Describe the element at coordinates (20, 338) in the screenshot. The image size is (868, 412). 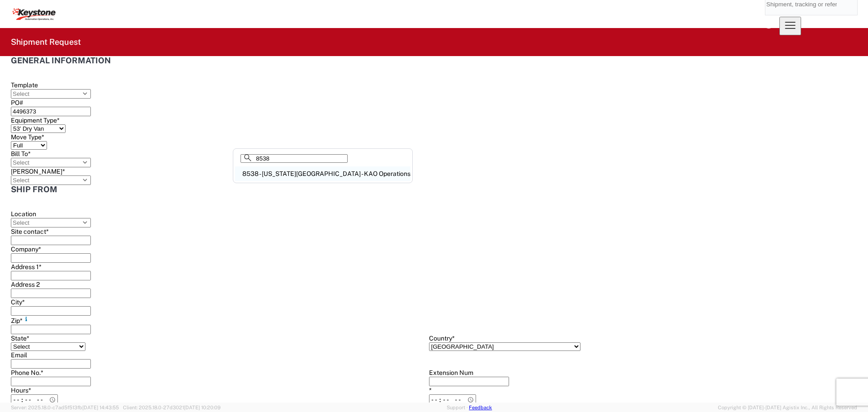
I see `label: State` at that location.